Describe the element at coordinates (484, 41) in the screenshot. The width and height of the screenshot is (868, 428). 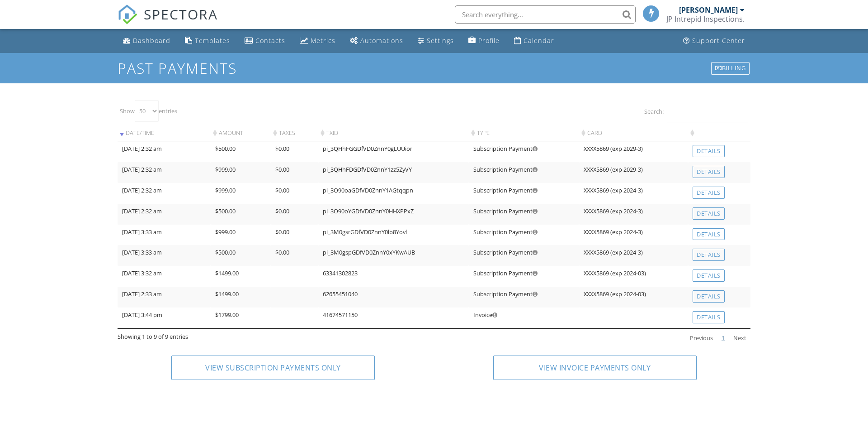
I see `a: Company Profile` at that location.